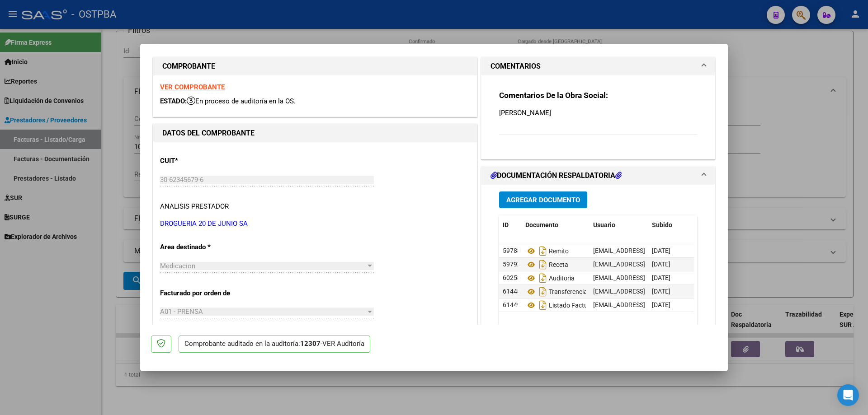 The width and height of the screenshot is (868, 415). I want to click on span: ESTADO:, so click(173, 101).